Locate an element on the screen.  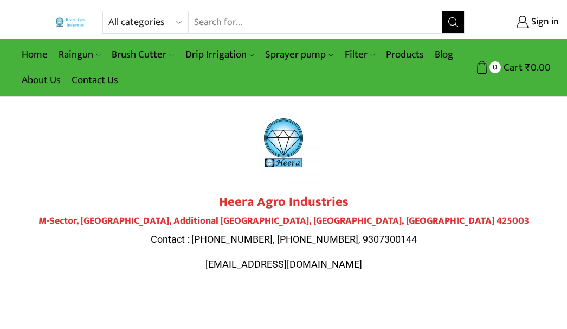
a: Sprayer pump is located at coordinates (299, 54).